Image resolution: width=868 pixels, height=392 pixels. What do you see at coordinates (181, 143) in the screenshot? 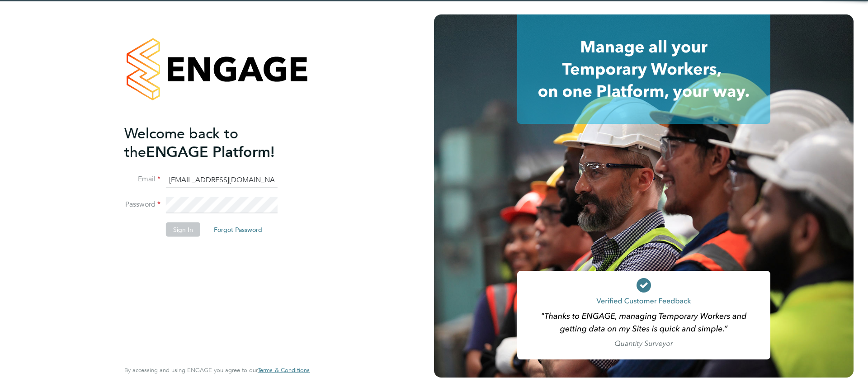
I see `span: Welcome back to the` at bounding box center [181, 143].